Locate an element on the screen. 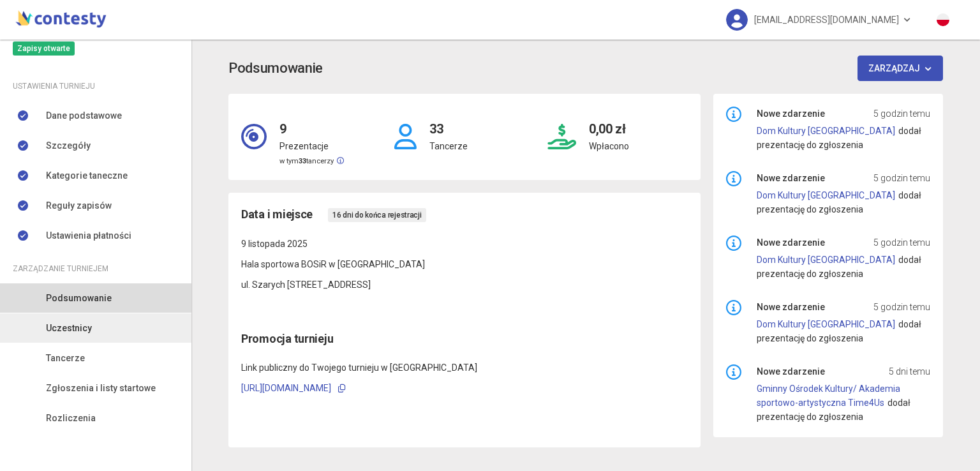 The width and height of the screenshot is (980, 471). span: 5 dni temu is located at coordinates (910, 372).